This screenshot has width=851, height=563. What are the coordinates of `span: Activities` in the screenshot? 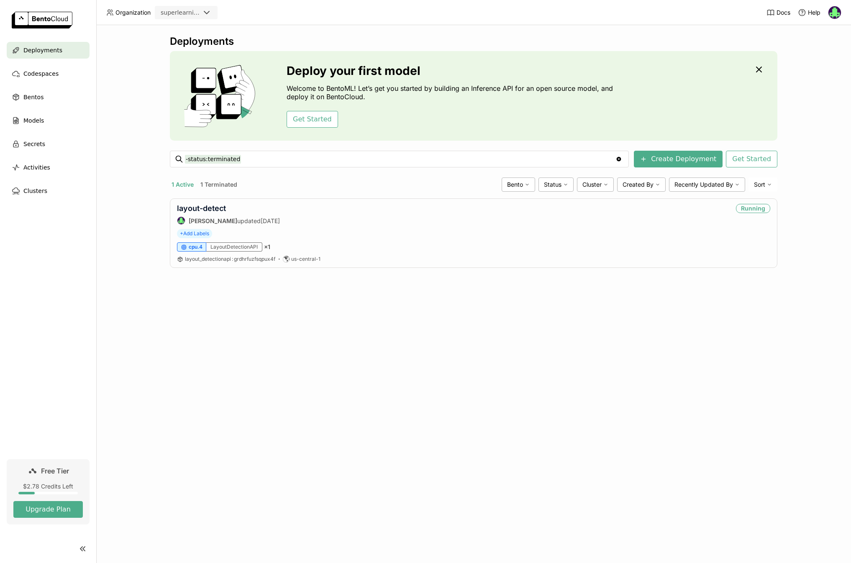 It's located at (37, 167).